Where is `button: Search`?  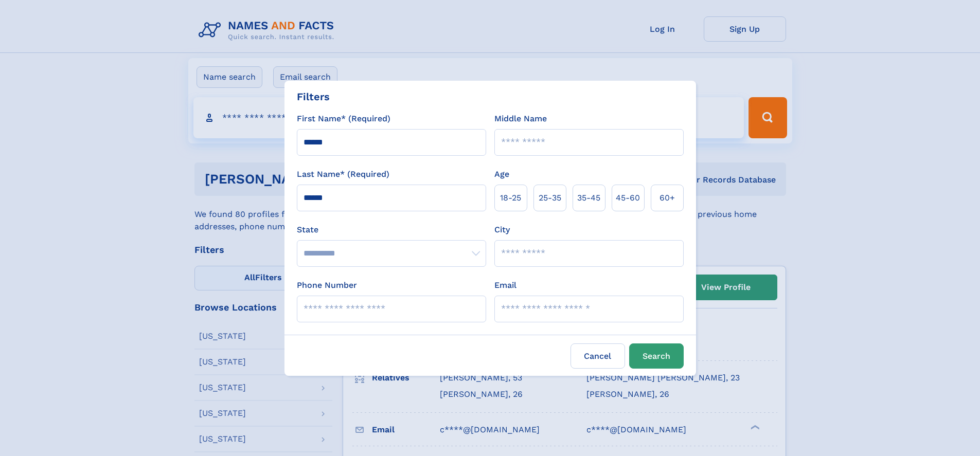 button: Search is located at coordinates (657, 356).